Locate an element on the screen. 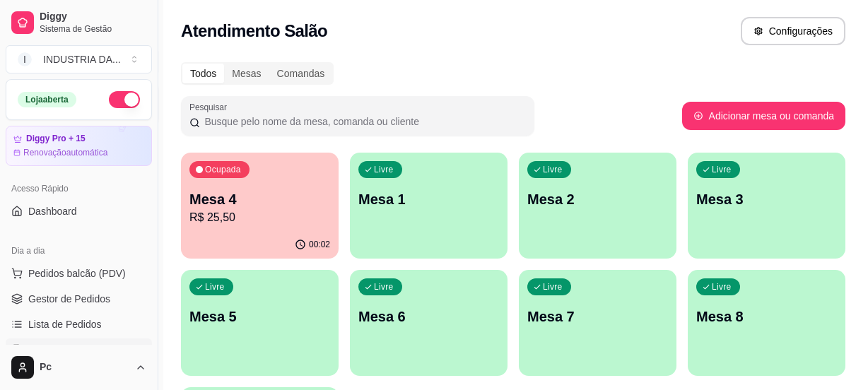  label: Pesquisar is located at coordinates (210, 107).